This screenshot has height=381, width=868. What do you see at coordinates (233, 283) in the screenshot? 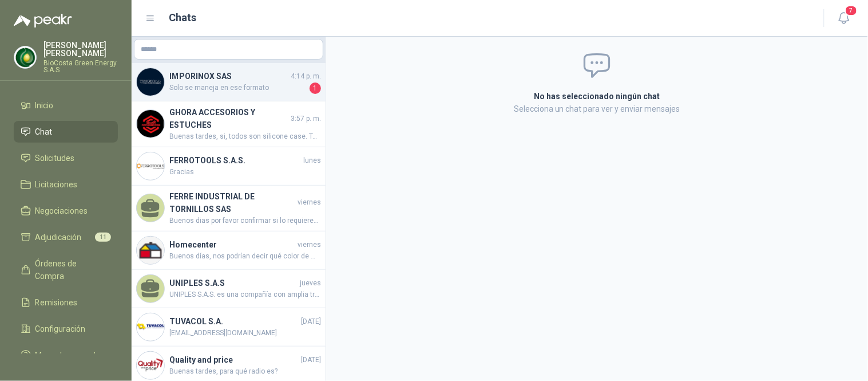
I see `h4: UNIPLES S.A.S` at bounding box center [233, 283].